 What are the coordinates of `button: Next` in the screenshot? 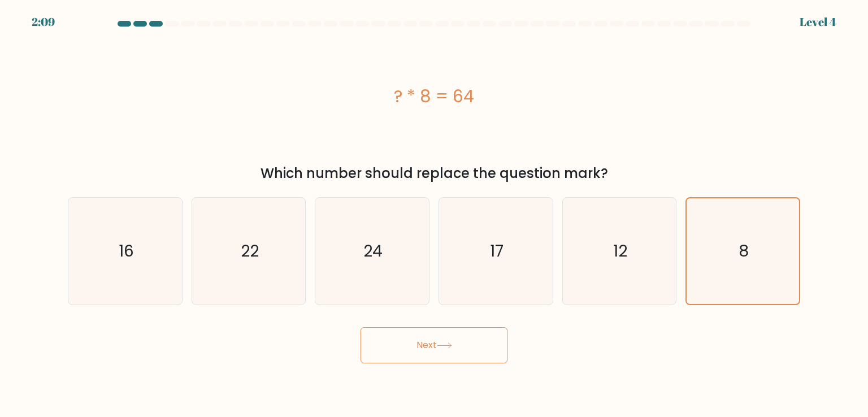 It's located at (434, 345).